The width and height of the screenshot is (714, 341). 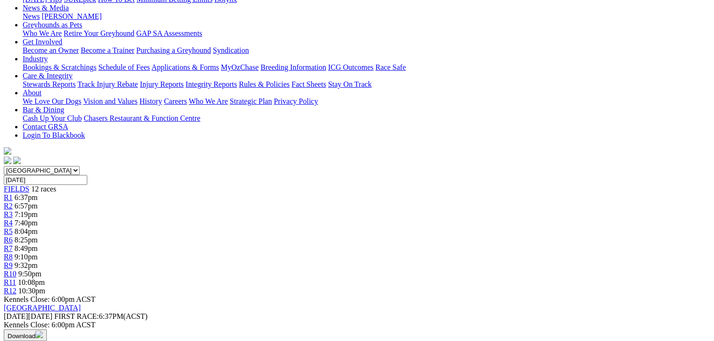 I want to click on a: Careers, so click(x=175, y=101).